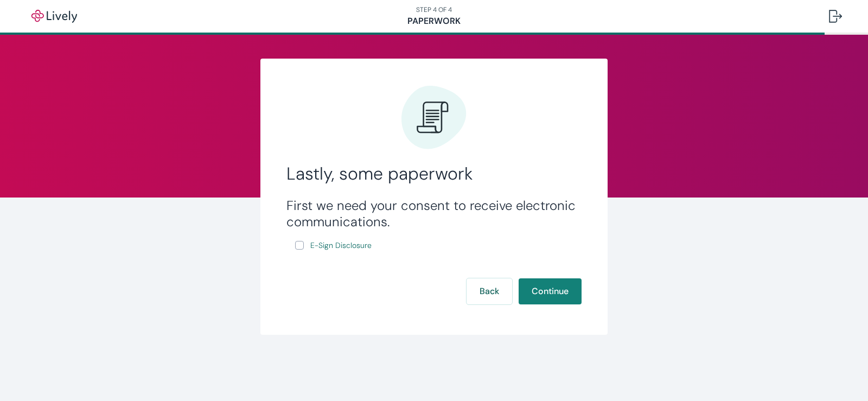 The image size is (868, 401). I want to click on h3: First we need your consent to receive electronic communications., so click(434, 214).